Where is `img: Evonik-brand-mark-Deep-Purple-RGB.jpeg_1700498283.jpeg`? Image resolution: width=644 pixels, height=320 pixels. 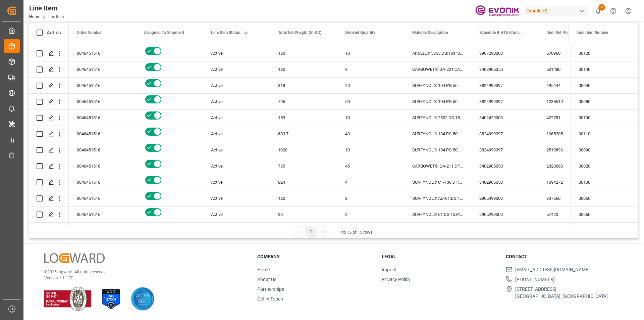
img: Evonik-brand-mark-Deep-Purple-RGB.jpeg_1700498283.jpeg is located at coordinates (497, 11).